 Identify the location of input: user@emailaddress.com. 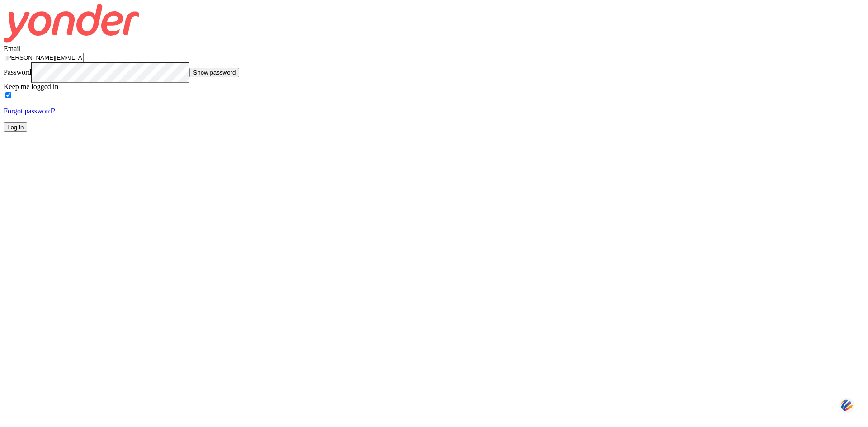
(43, 57).